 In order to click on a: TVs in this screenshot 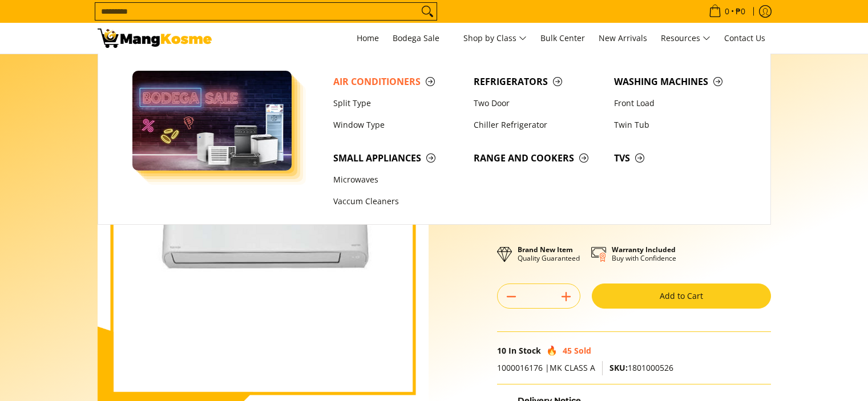, I will do `click(679, 158)`.